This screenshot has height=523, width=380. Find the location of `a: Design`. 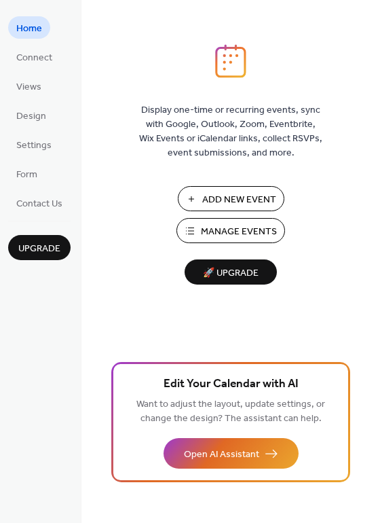

a: Design is located at coordinates (31, 115).